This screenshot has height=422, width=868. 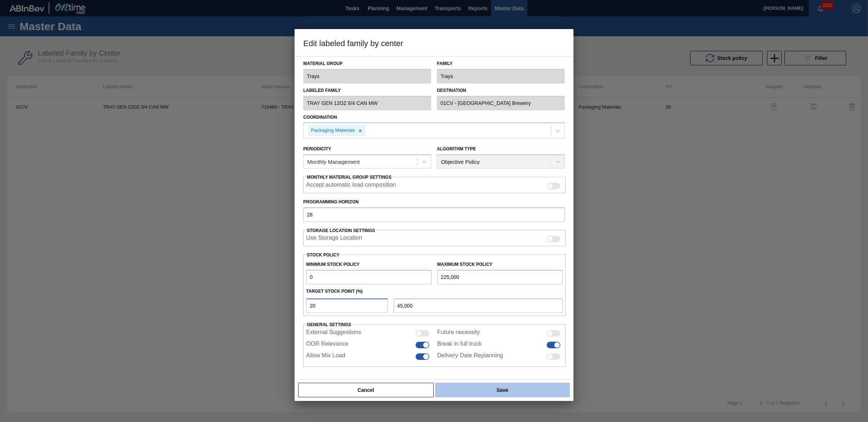 What do you see at coordinates (320, 117) in the screenshot?
I see `label: Coordination` at bounding box center [320, 117].